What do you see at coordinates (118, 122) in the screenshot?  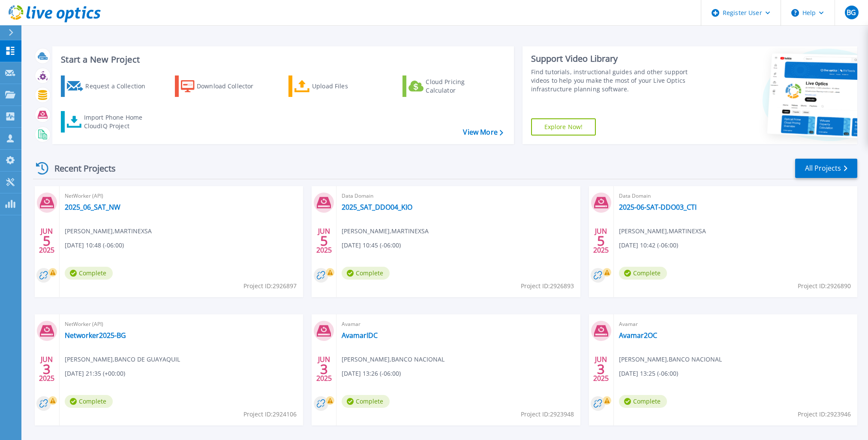 I see `div: Import Phone Home CloudIQ Project` at bounding box center [118, 122].